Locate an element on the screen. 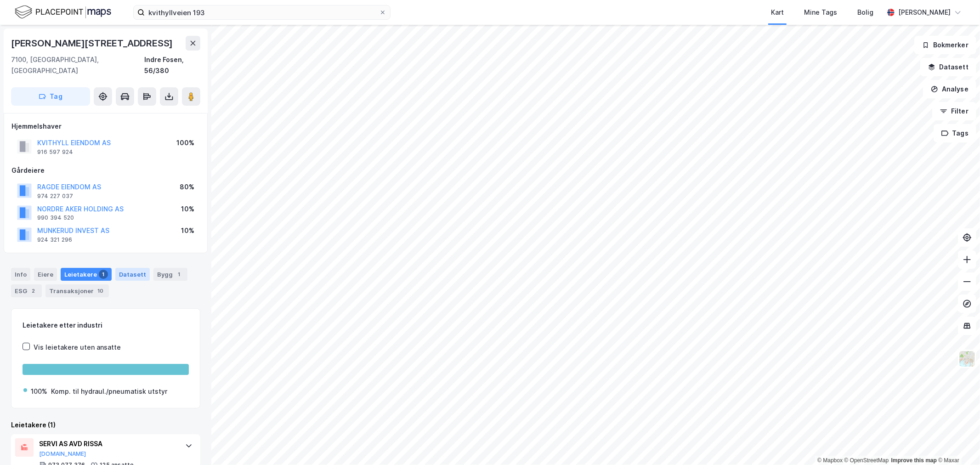 The height and width of the screenshot is (465, 980). button: Bokmerker is located at coordinates (945, 45).